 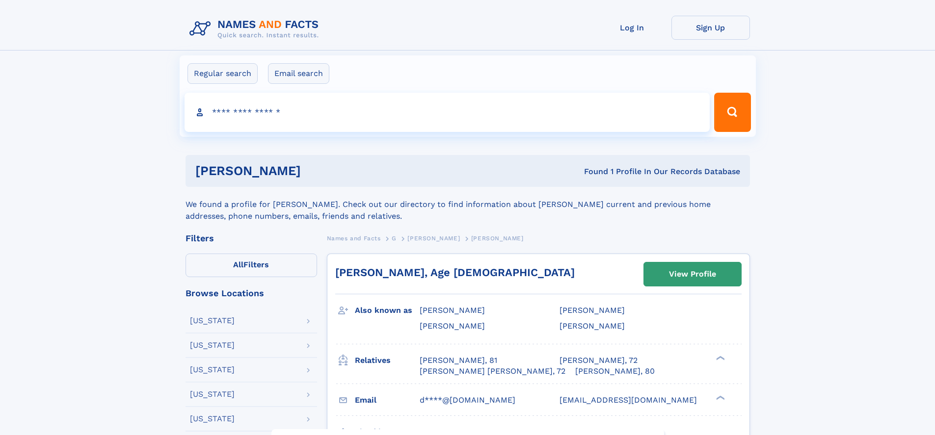 What do you see at coordinates (632, 27) in the screenshot?
I see `a: Log In` at bounding box center [632, 27].